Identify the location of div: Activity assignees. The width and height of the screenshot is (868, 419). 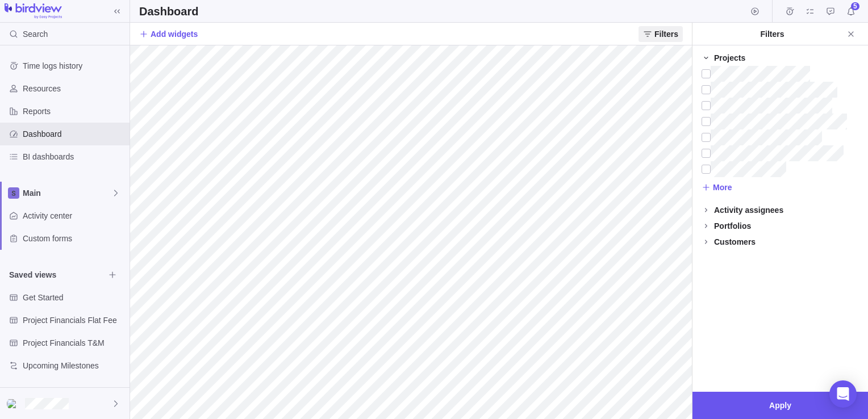
(749, 210).